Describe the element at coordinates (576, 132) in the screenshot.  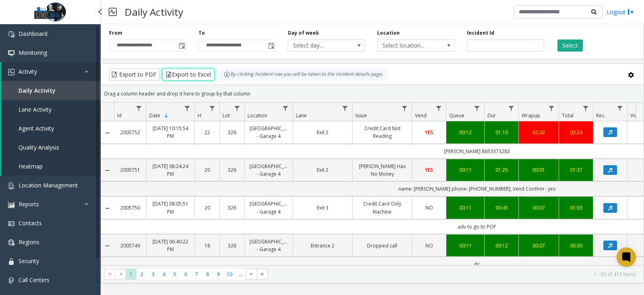
I see `a: 03:24` at that location.